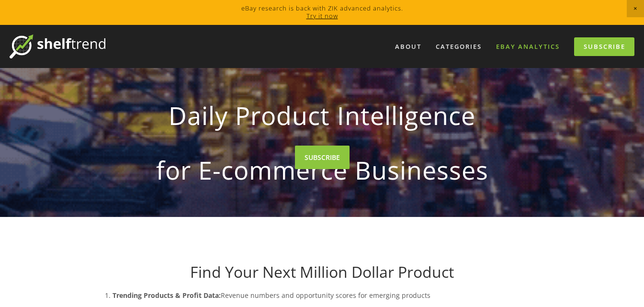 This screenshot has width=644, height=307. What do you see at coordinates (408, 46) in the screenshot?
I see `a: About` at bounding box center [408, 46].